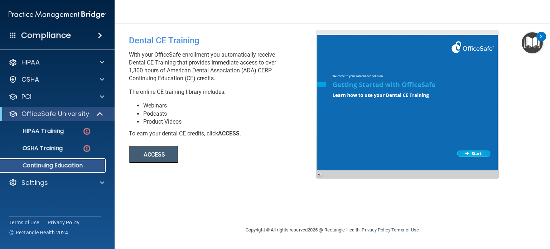 This screenshot has height=249, width=550. I want to click on div: Copyright © All rights reserved 2025 @ Rectangle Health | |, so click(332, 230).